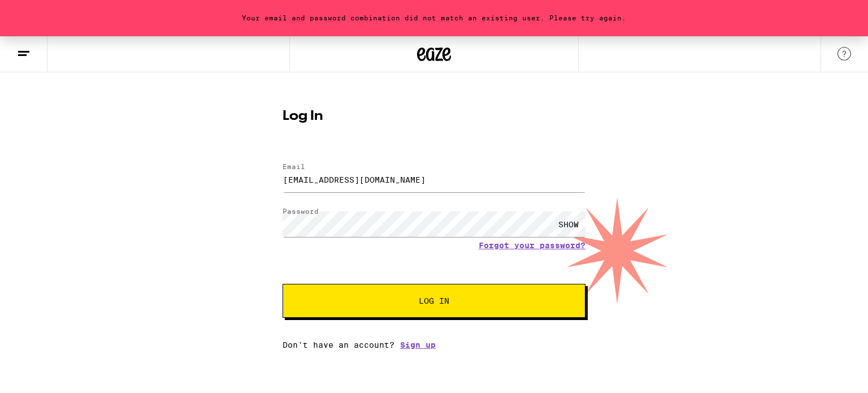 This screenshot has width=868, height=393. I want to click on h1: Log In, so click(434, 116).